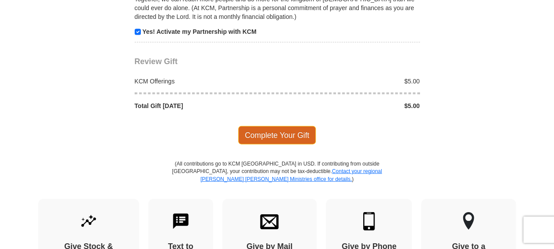 Image resolution: width=554 pixels, height=249 pixels. What do you see at coordinates (199, 32) in the screenshot?
I see `strong: Yes! Activate my Partnership with KCM` at bounding box center [199, 32].